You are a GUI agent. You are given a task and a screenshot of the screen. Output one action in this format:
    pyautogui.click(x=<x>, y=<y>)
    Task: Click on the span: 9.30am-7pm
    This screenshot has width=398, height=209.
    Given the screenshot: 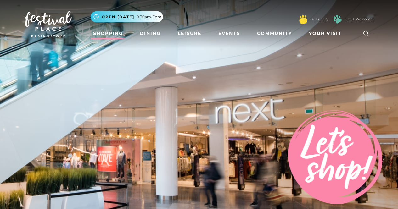 What is the action you would take?
    pyautogui.click(x=149, y=17)
    